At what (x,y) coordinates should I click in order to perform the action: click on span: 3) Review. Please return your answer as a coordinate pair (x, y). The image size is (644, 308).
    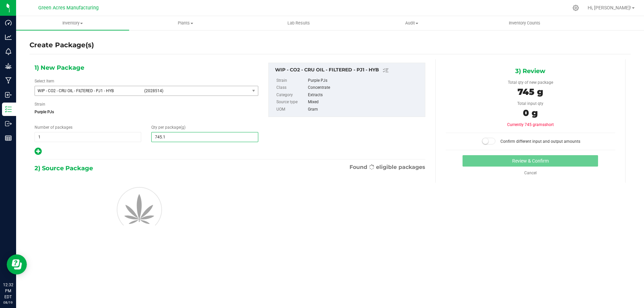
    Looking at the image, I should click on (530, 71).